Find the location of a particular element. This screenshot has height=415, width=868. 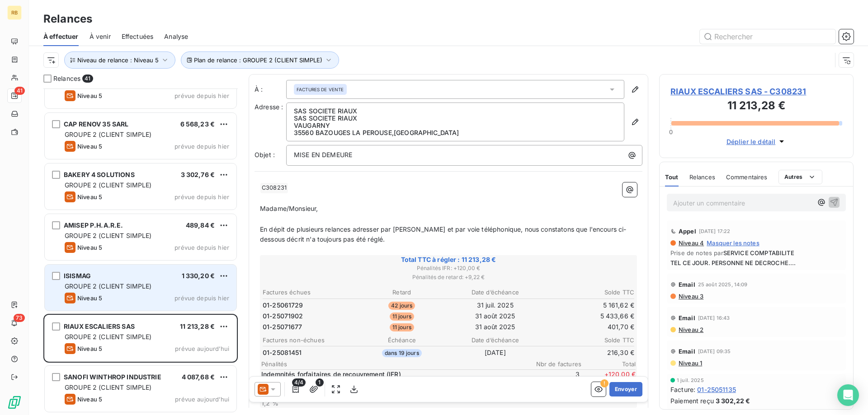

div: grid is located at coordinates (141, 252).